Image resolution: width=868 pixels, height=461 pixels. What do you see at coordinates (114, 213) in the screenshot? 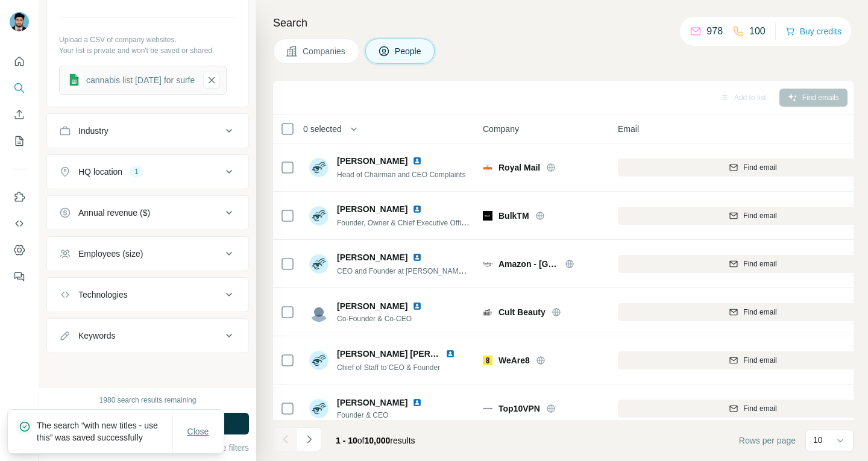
I see `div: Annual revenue ($)` at bounding box center [114, 213].